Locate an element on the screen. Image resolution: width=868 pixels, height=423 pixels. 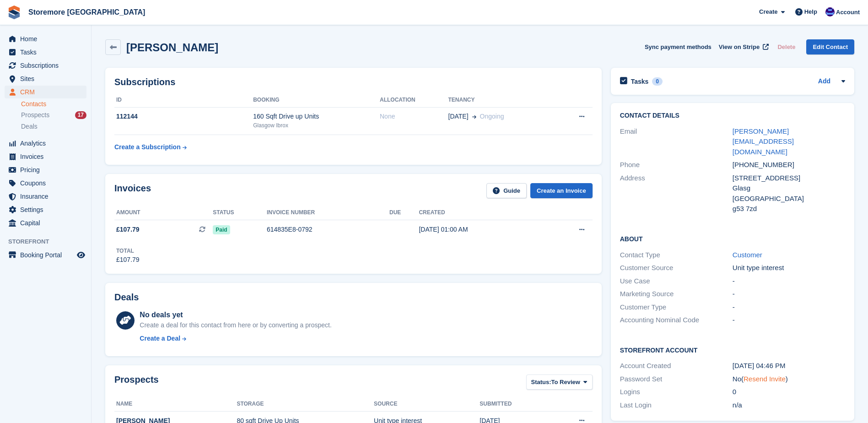
th: Source is located at coordinates (426, 405).